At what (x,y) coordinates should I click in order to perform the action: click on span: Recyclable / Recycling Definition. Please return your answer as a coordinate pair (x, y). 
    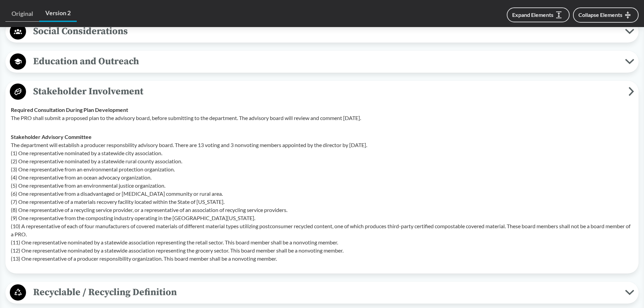
    Looking at the image, I should click on (325, 293).